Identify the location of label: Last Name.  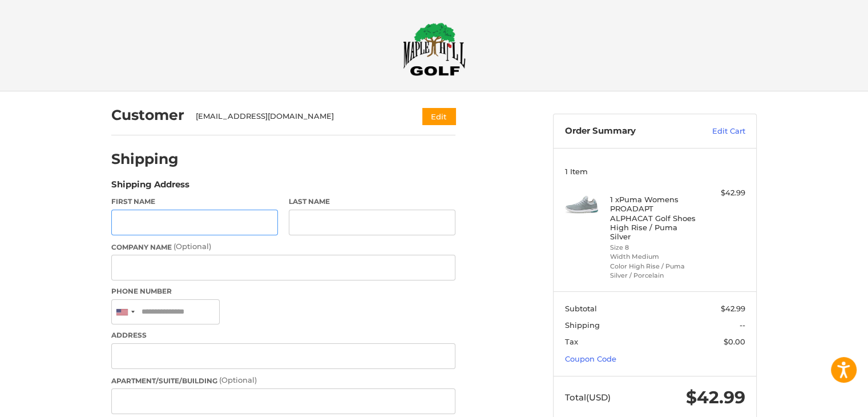
(372, 201).